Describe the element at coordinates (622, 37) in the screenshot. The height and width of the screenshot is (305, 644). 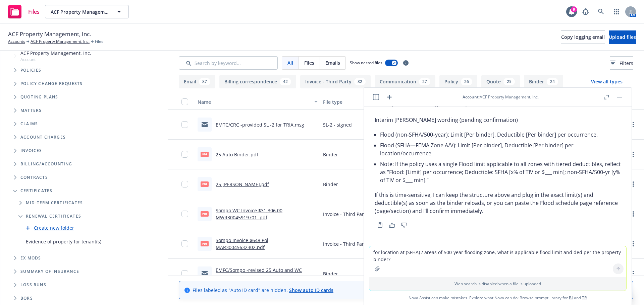
I see `button: Upload files` at that location.